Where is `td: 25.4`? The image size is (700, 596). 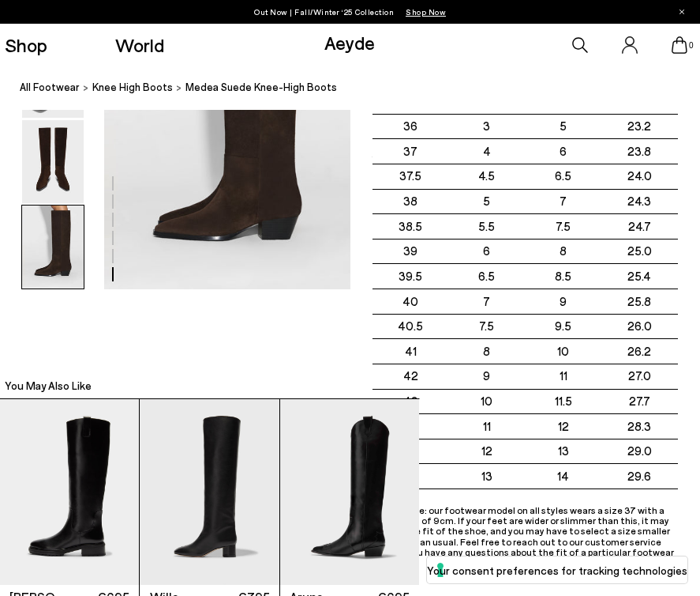 td: 25.4 is located at coordinates (640, 277).